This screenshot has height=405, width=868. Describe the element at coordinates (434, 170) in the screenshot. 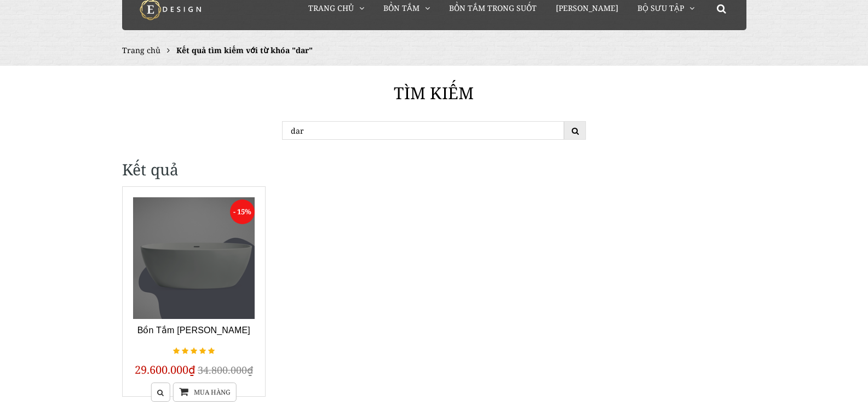

I see `h1: Kết quả` at that location.